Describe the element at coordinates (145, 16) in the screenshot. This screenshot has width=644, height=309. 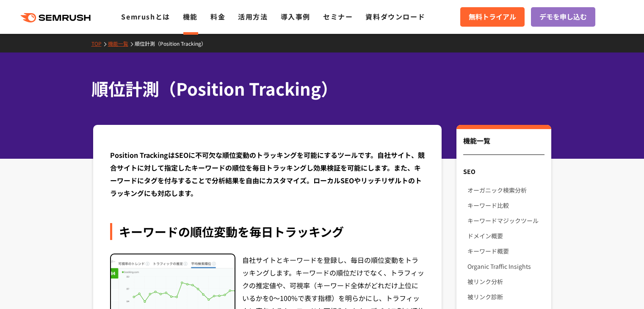
I see `a: Semrushとは` at that location.